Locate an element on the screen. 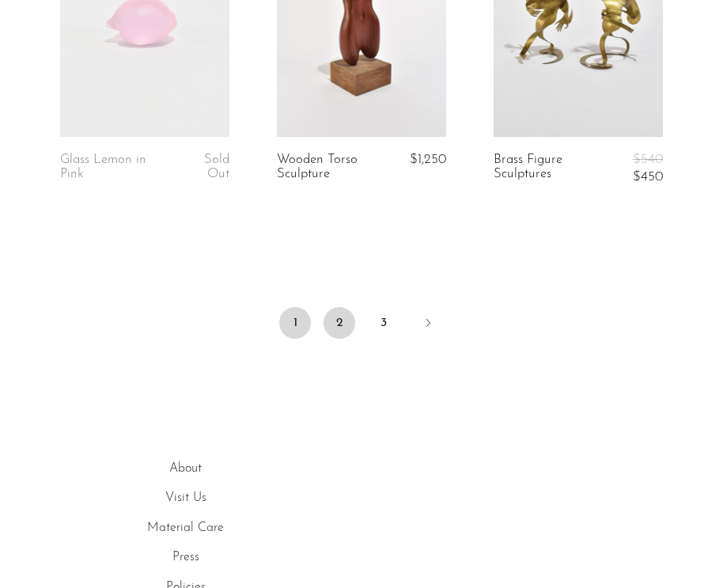 The height and width of the screenshot is (588, 723). span: $540 is located at coordinates (648, 159).